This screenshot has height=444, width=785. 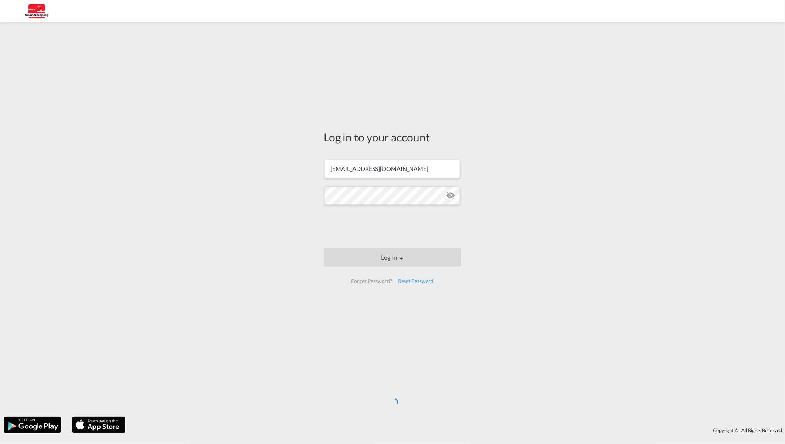 What do you see at coordinates (371, 281) in the screenshot?
I see `div: Forgot Password?` at bounding box center [371, 281].